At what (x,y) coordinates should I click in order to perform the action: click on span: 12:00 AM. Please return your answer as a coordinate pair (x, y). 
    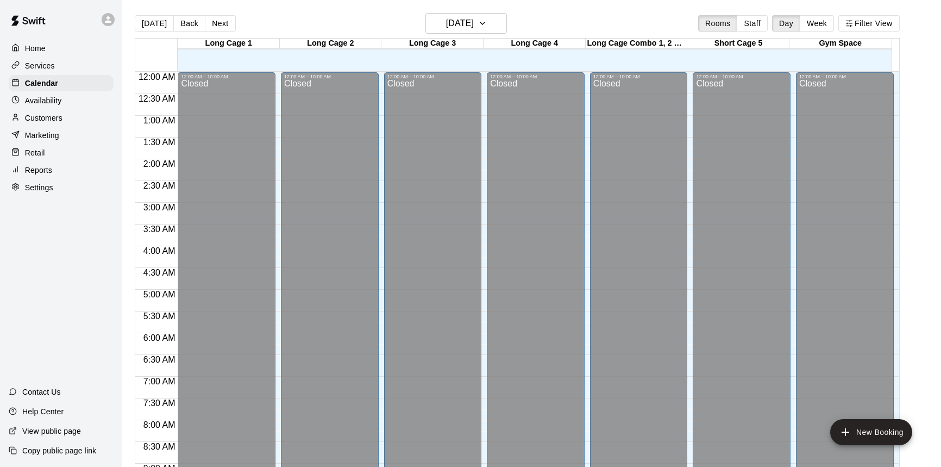
    Looking at the image, I should click on (157, 77).